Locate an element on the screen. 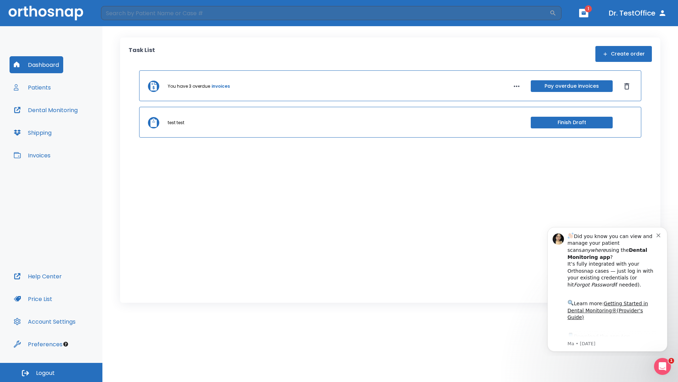 The height and width of the screenshot is (382, 678). a: Price List is located at coordinates (33, 299).